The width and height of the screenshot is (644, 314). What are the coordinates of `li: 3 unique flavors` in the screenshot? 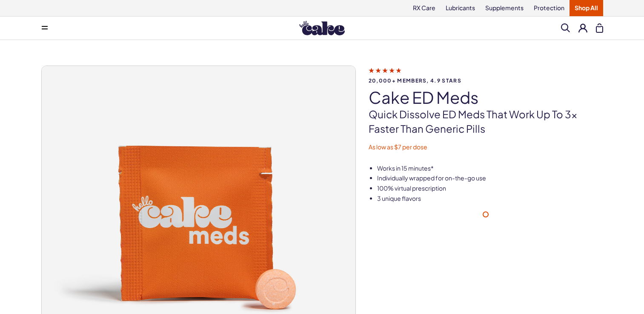 It's located at (490, 198).